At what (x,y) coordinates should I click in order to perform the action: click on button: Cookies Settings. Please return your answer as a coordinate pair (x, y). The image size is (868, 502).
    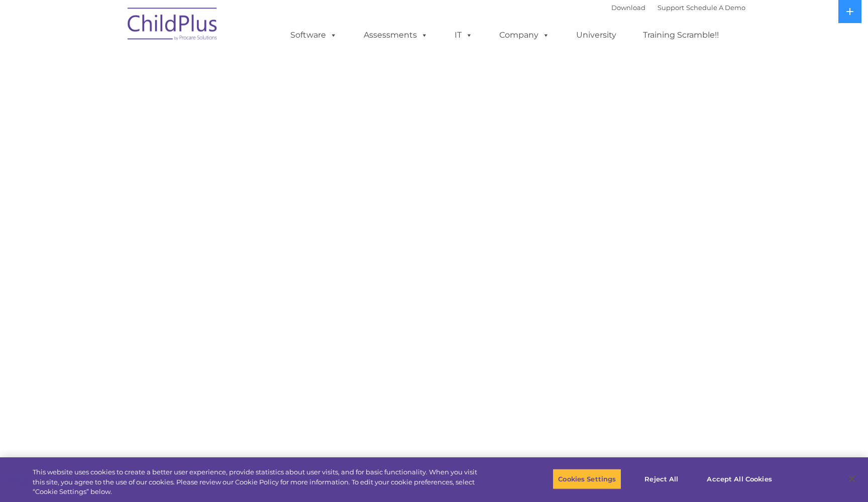
    Looking at the image, I should click on (587, 479).